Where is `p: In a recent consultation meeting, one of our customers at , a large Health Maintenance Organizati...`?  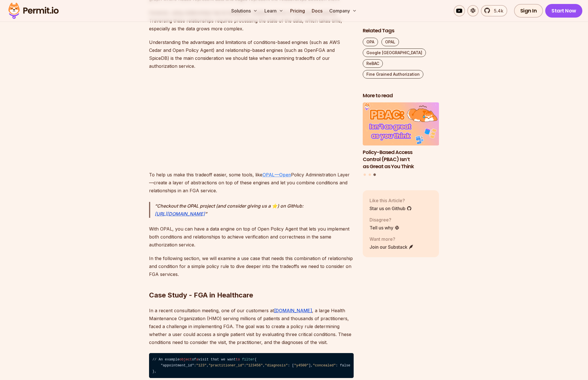 p: In a recent consultation meeting, one of our customers at , a large Health Maintenance Organizati... is located at coordinates (251, 327).